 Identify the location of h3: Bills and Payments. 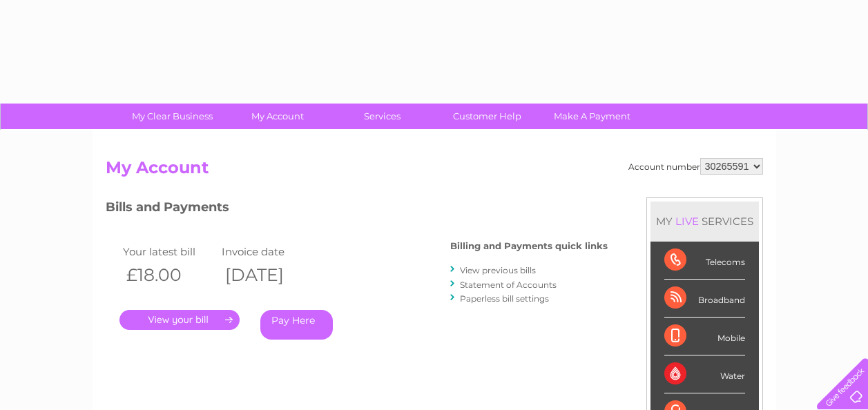
(356, 209).